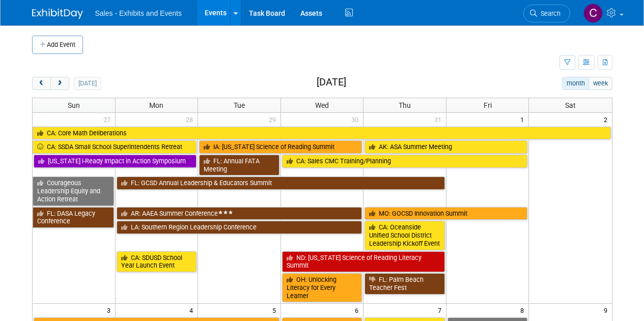 The height and width of the screenshot is (321, 644). What do you see at coordinates (276, 310) in the screenshot?
I see `span: 5` at bounding box center [276, 310].